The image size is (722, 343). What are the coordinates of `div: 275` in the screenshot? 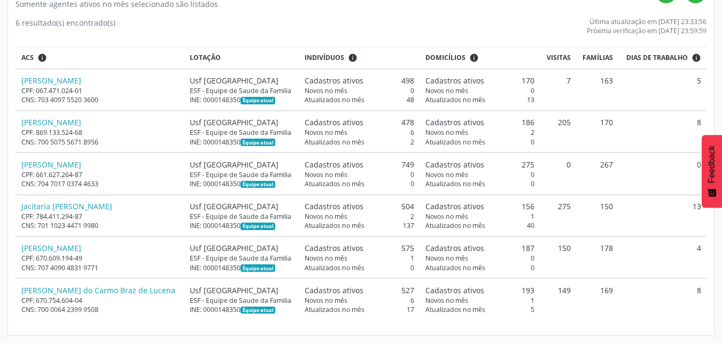 It's located at (480, 164).